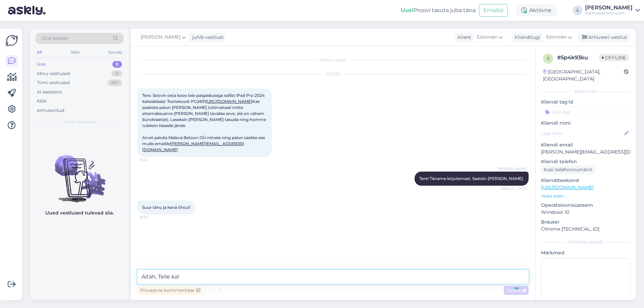  Describe the element at coordinates (207, 37) in the screenshot. I see `div: juhib vestlust` at that location.